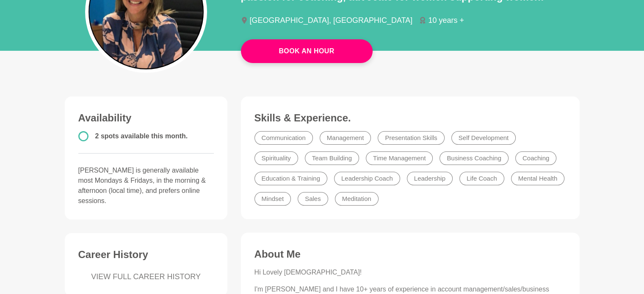 This screenshot has width=644, height=294. What do you see at coordinates (146, 255) in the screenshot?
I see `h3: Career History` at bounding box center [146, 255].